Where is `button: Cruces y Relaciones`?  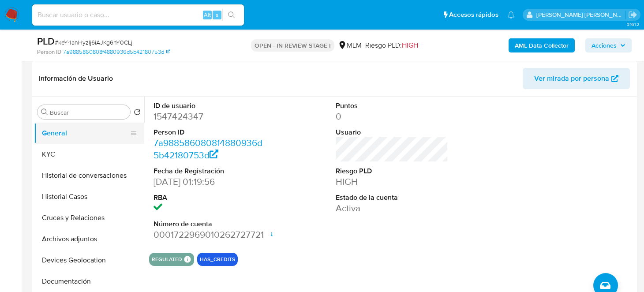 button: Cruces y Relaciones is located at coordinates (89, 219).